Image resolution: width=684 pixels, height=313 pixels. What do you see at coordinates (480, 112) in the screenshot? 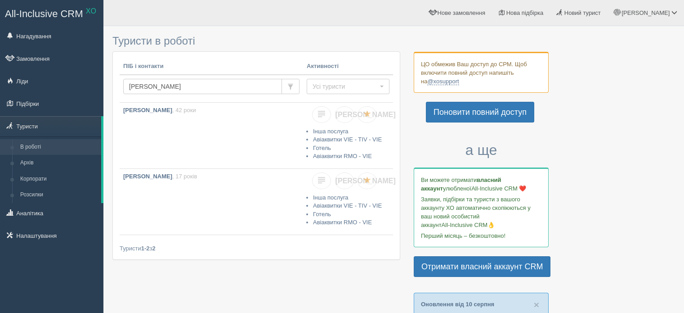
I see `a: Поновити повний доступ` at bounding box center [480, 112].